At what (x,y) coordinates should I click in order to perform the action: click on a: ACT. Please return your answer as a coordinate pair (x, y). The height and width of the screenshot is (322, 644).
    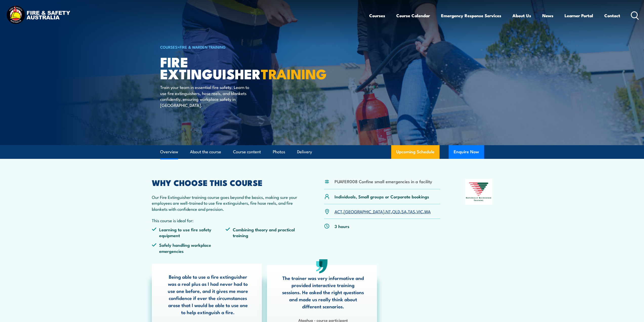
    Looking at the image, I should click on (339, 211).